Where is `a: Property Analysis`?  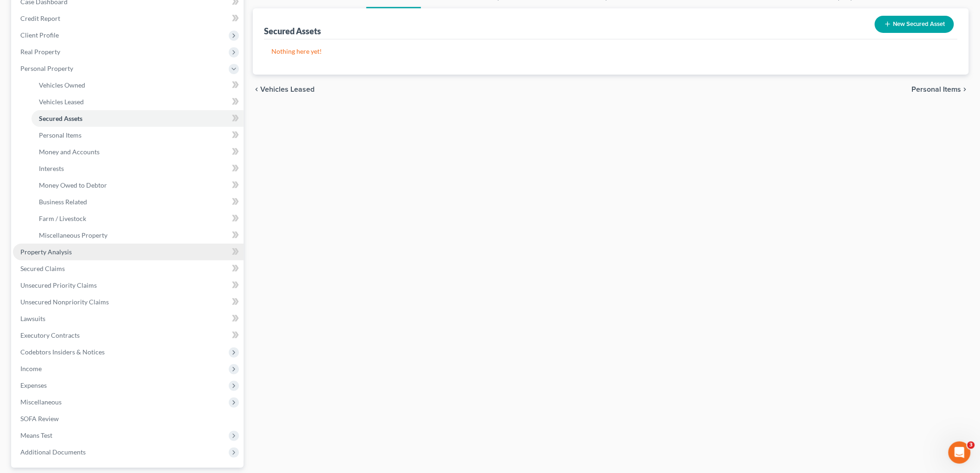
a: Property Analysis is located at coordinates (128, 252).